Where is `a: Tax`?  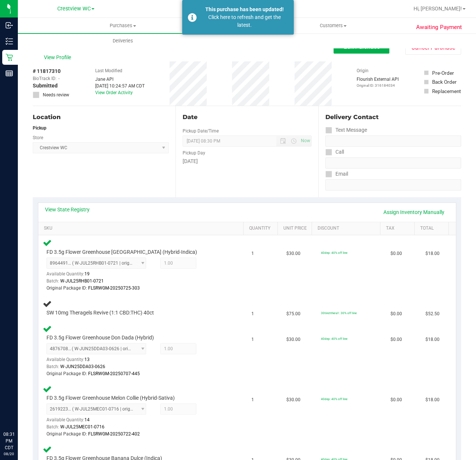 a: Tax is located at coordinates (399, 228).